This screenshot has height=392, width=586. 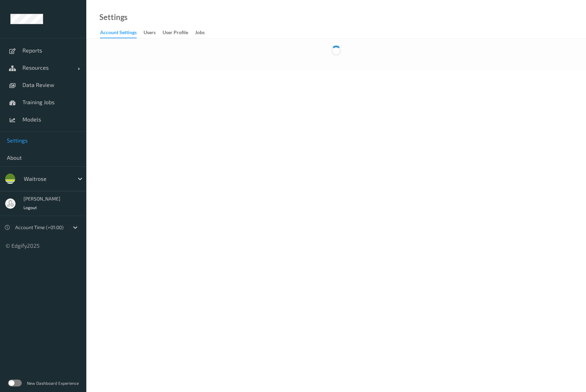 I want to click on div: Account Settings, so click(x=119, y=33).